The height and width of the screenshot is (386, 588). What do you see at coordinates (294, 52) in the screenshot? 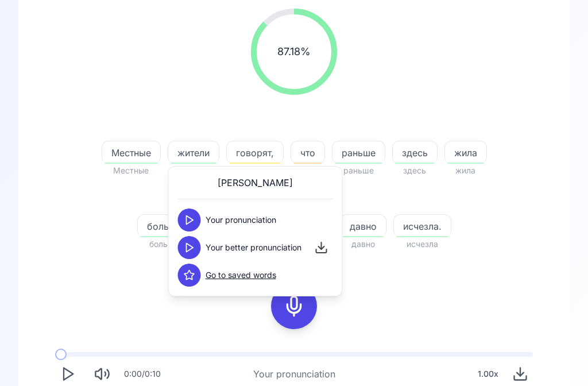
I see `span: 87.18 %` at bounding box center [294, 52].